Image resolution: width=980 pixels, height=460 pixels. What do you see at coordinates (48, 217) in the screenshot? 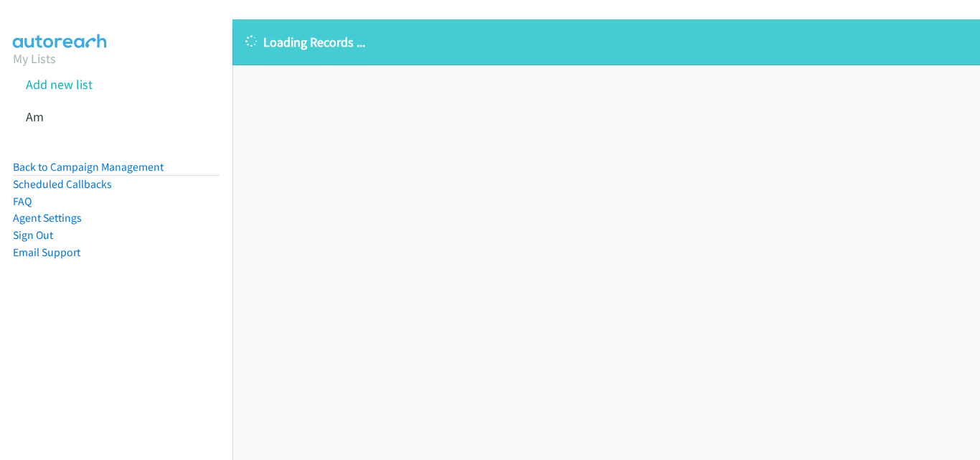
I see `a: Agent Settings` at bounding box center [48, 217].